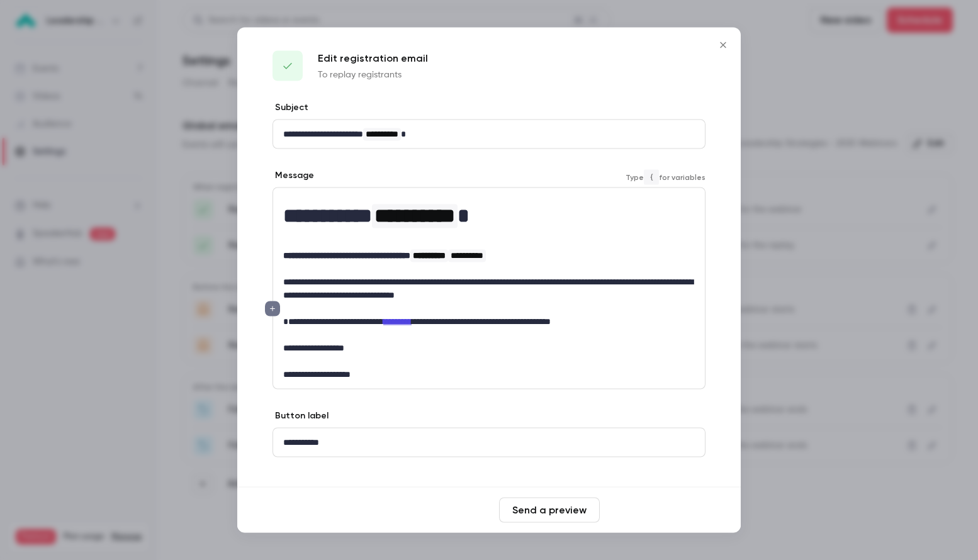 This screenshot has height=560, width=978. I want to click on span: Type for variables, so click(665, 177).